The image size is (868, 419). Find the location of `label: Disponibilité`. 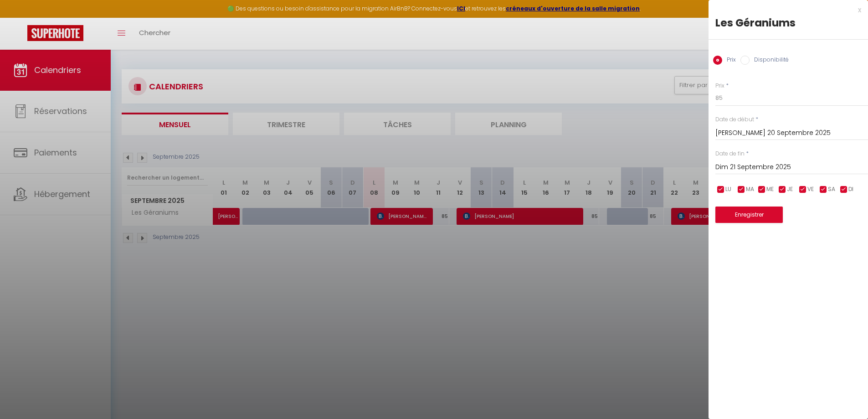

label: Disponibilité is located at coordinates (769, 61).